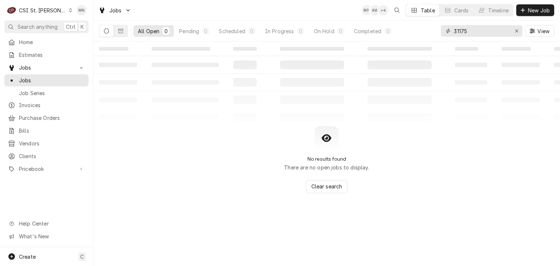 The width and height of the screenshot is (560, 266). What do you see at coordinates (46, 80) in the screenshot?
I see `a: Jobs` at bounding box center [46, 80].